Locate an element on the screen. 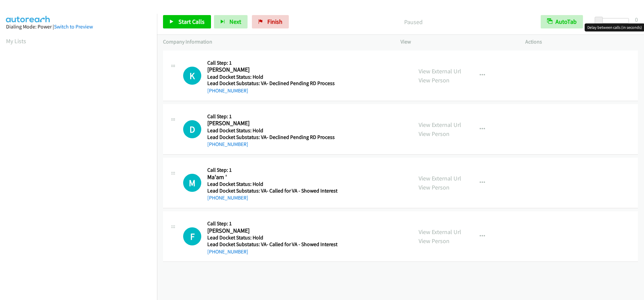 Image resolution: width=644 pixels, height=300 pixels. h1: F is located at coordinates (192, 237).